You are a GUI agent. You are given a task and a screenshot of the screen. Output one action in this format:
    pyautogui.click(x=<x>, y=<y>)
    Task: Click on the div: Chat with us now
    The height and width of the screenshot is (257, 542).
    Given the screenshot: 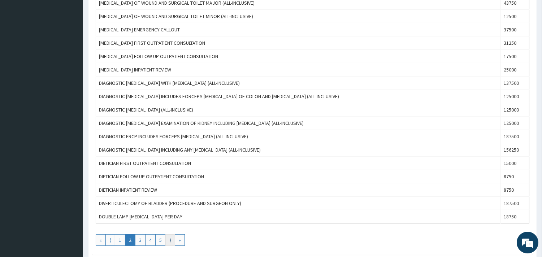 What is the action you would take?
    pyautogui.click(x=79, y=45)
    